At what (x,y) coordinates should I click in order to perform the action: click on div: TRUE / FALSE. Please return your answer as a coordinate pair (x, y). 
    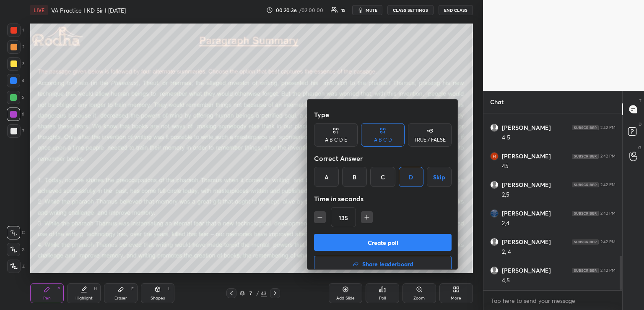
    Looking at the image, I should click on (430, 140).